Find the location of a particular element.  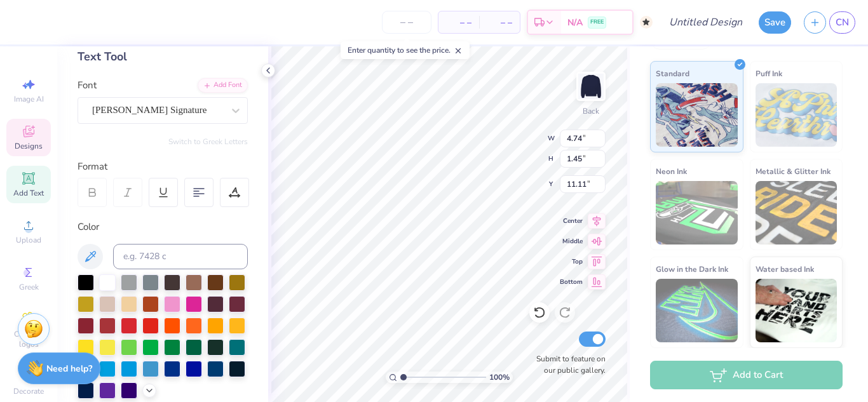

div: Enter quantity to see the price. is located at coordinates (405, 50).